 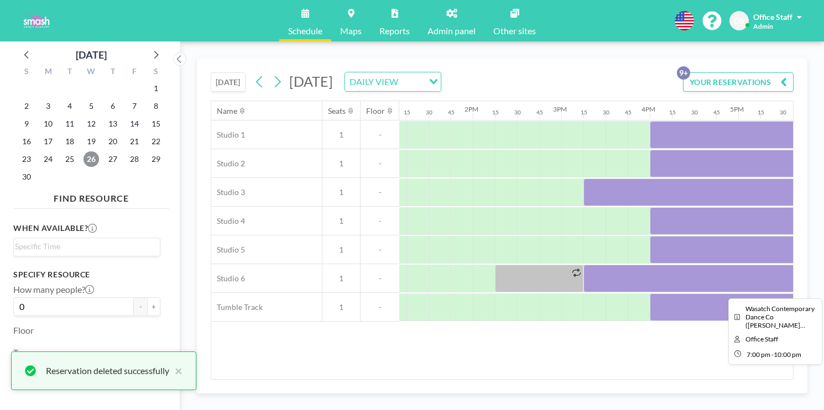 I want to click on span: Monday, November 10, 2025, so click(x=48, y=124).